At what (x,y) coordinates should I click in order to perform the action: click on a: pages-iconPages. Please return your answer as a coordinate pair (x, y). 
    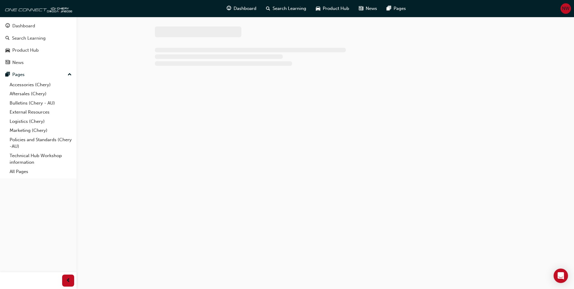
    Looking at the image, I should click on (396, 8).